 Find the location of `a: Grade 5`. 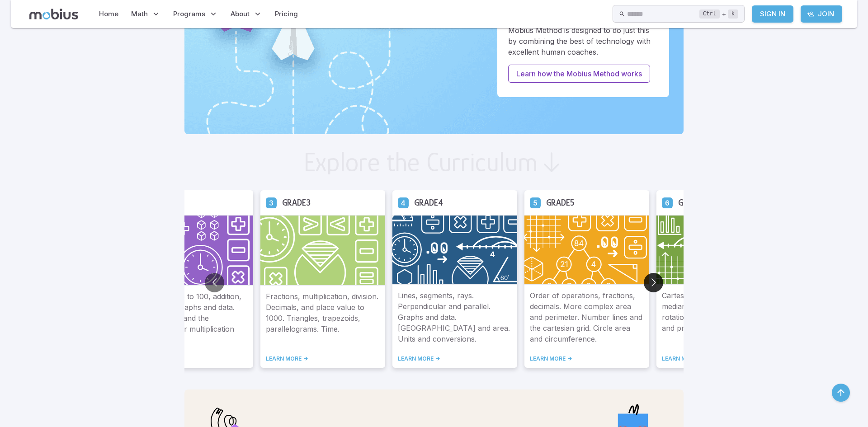

a: Grade 5 is located at coordinates (536, 202).